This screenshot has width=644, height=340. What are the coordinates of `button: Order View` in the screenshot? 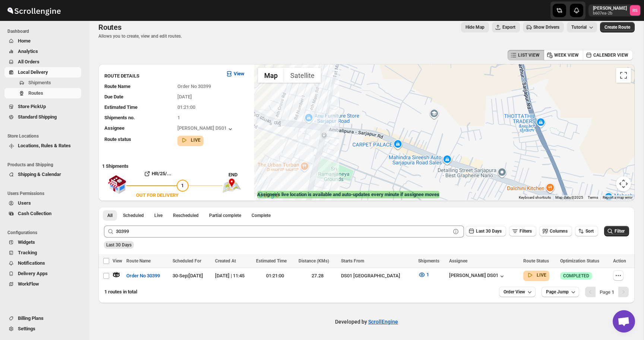 It's located at (517, 292).